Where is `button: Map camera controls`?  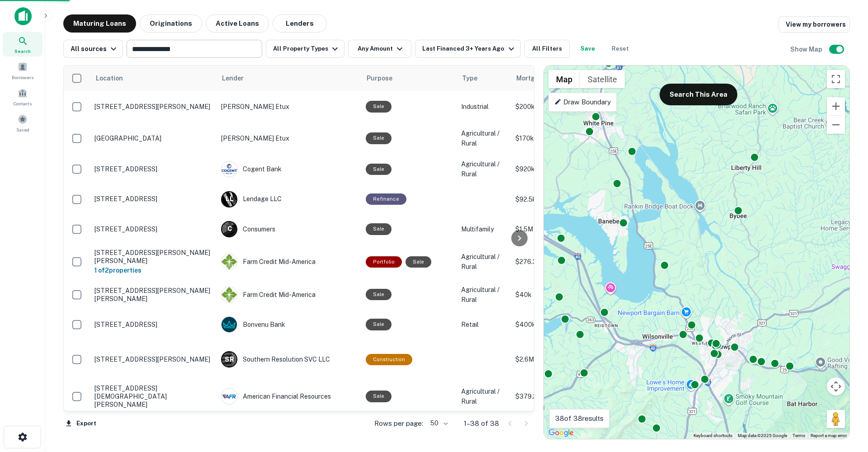 button: Map camera controls is located at coordinates (836, 386).